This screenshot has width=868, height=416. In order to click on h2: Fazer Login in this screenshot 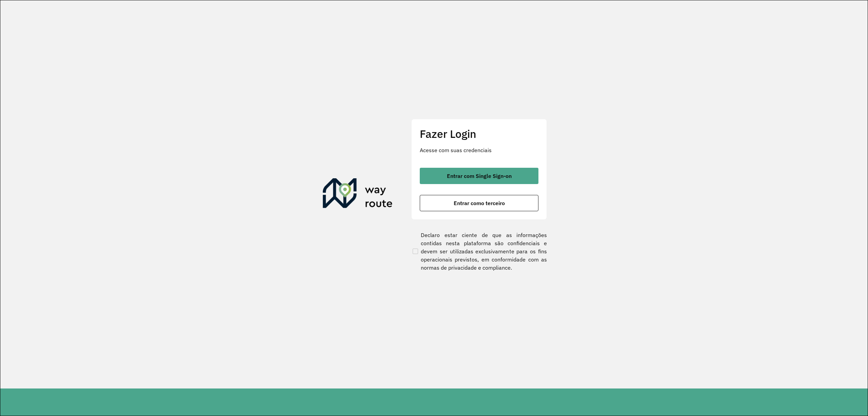, I will do `click(479, 134)`.